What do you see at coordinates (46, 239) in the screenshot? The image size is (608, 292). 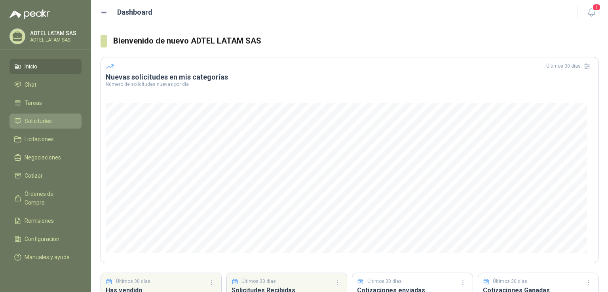 I see `a: Configuración` at bounding box center [46, 239].